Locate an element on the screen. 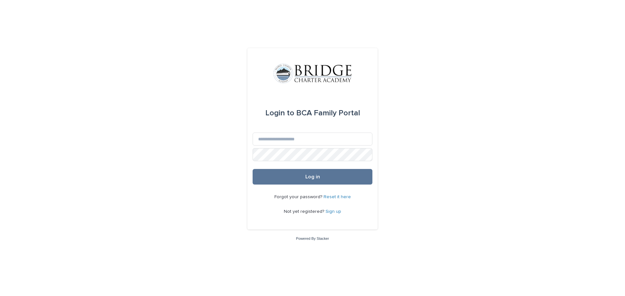  button: Log in is located at coordinates (312, 177).